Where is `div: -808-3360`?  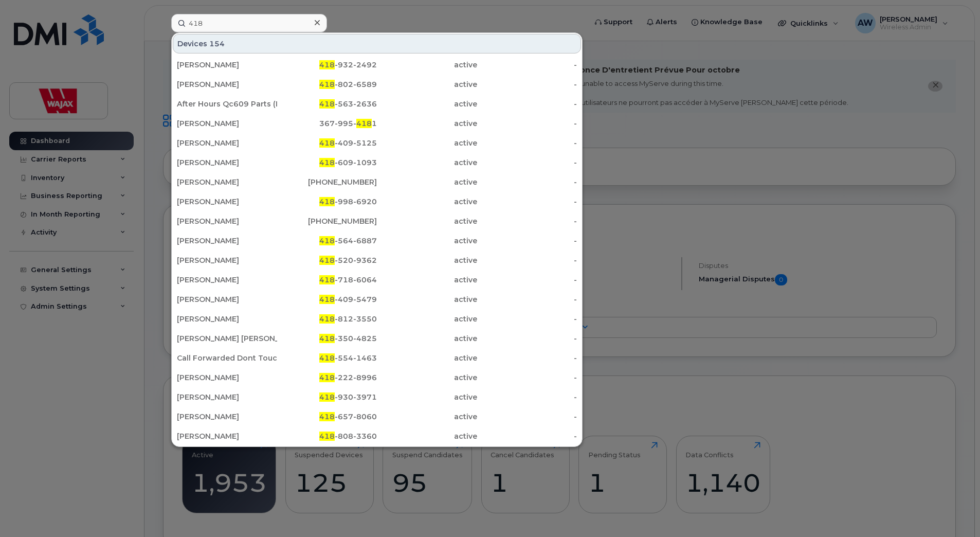
div: -808-3360 is located at coordinates (327, 437).